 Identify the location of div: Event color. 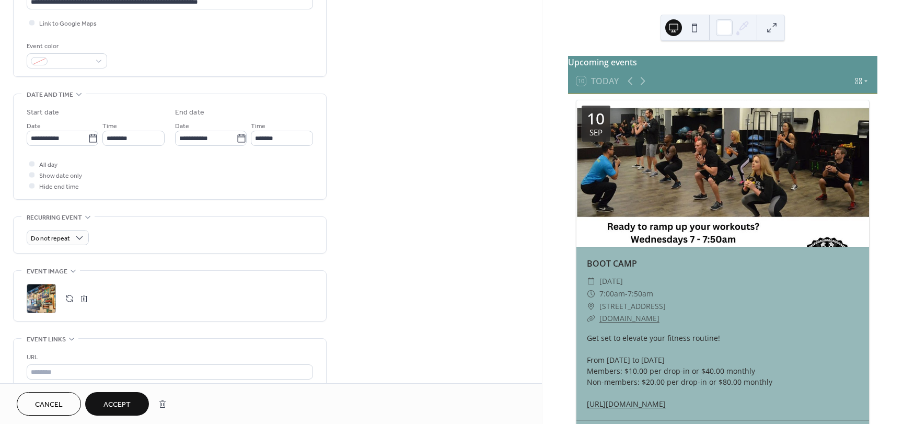
(66, 46).